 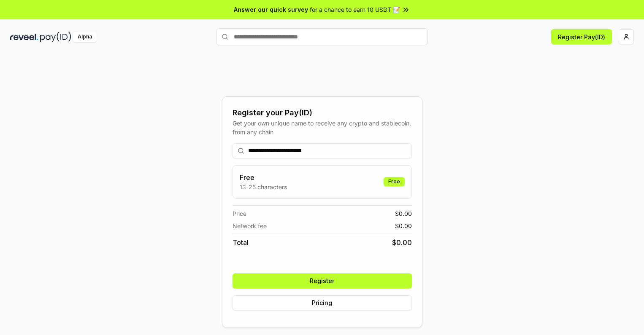 I want to click on button: Register, so click(x=322, y=281).